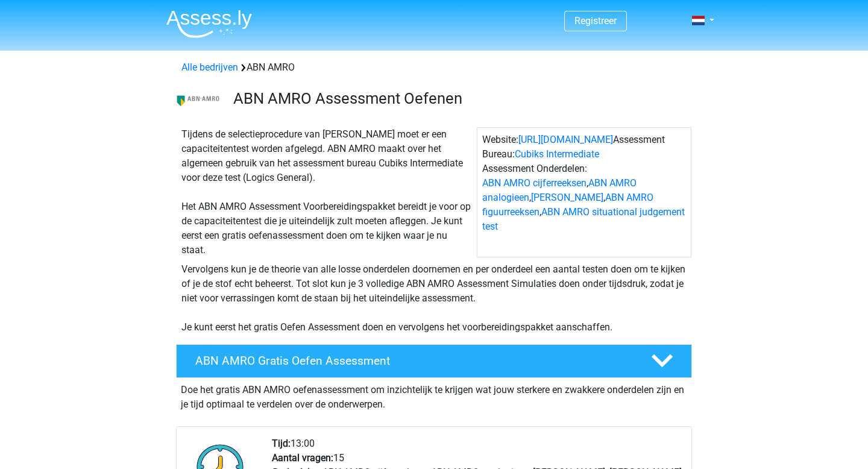 This screenshot has height=469, width=868. I want to click on a: Alle bedrijven, so click(210, 67).